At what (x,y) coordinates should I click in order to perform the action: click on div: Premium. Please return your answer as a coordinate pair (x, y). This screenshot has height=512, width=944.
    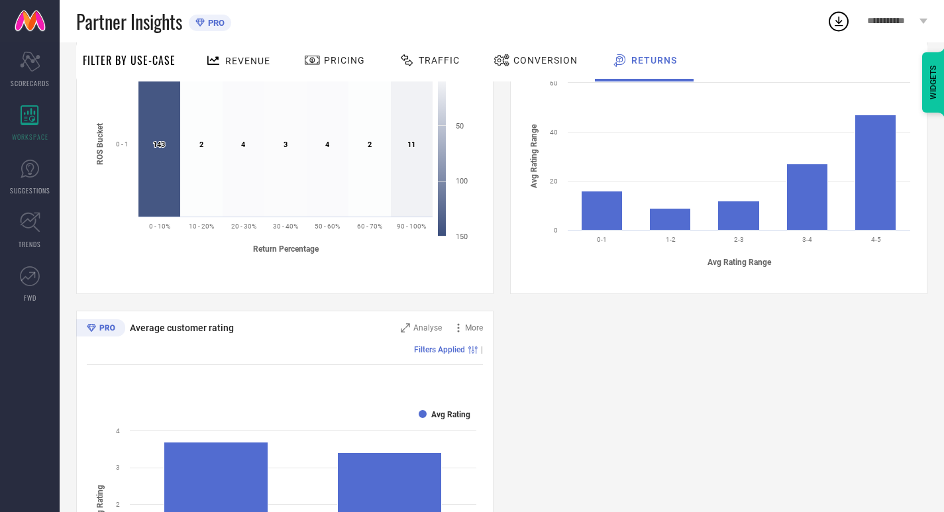
    Looking at the image, I should click on (101, 329).